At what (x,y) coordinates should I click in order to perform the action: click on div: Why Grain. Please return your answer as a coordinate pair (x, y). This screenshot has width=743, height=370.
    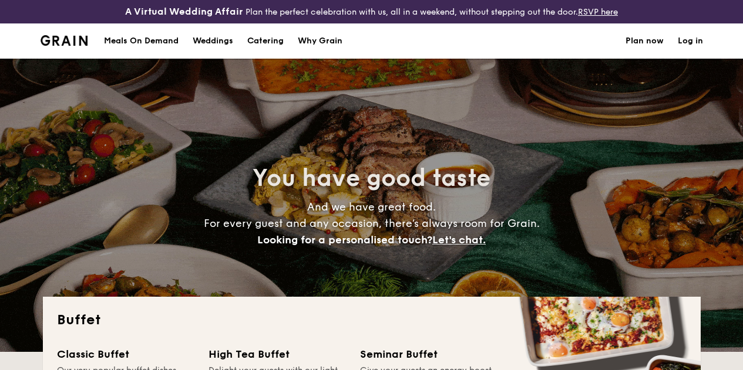
    Looking at the image, I should click on (320, 41).